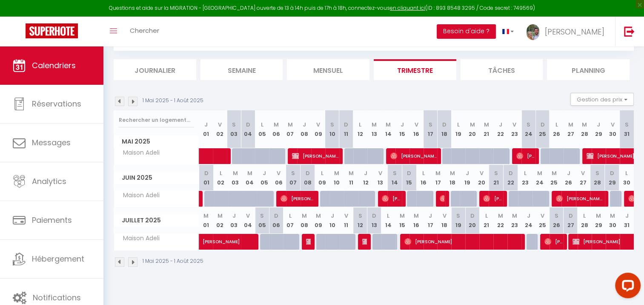  What do you see at coordinates (206, 129) in the screenshot?
I see `th: 01` at bounding box center [206, 129].